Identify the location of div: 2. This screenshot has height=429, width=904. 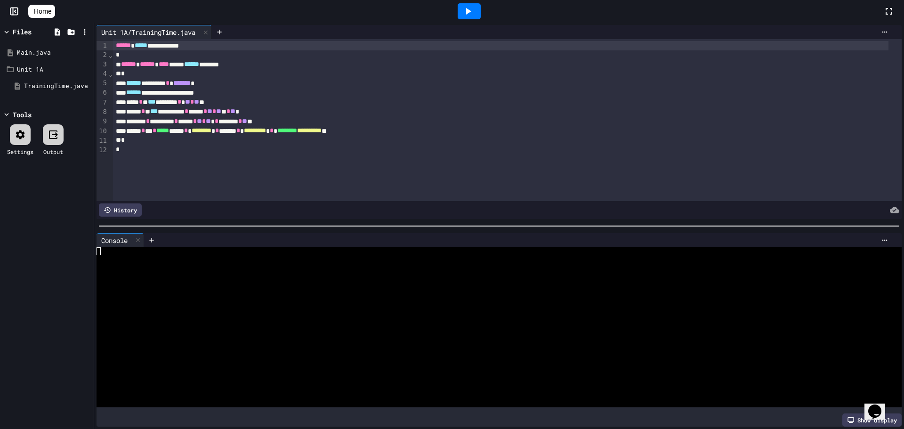
(102, 55).